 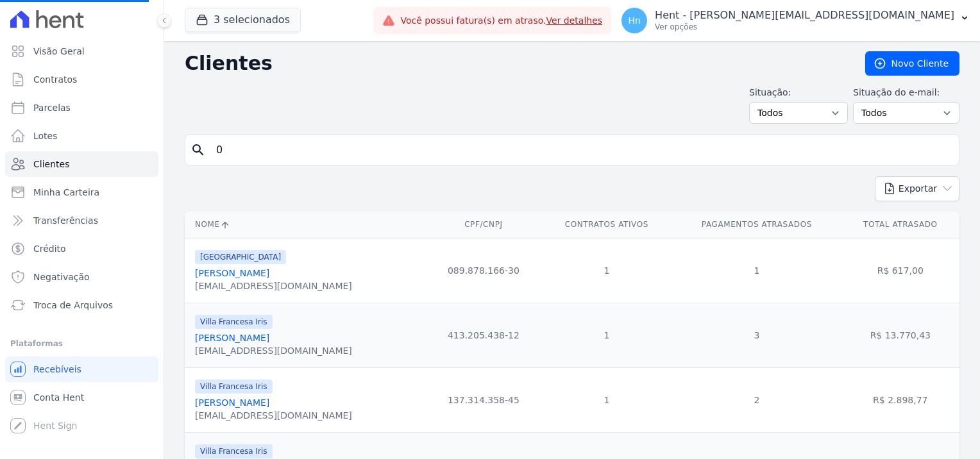 I want to click on a: Minha Carteira, so click(x=81, y=193).